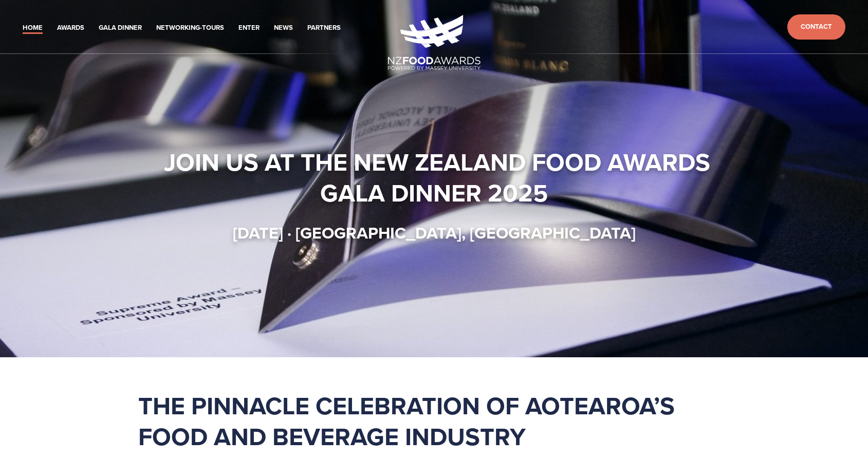 Image resolution: width=868 pixels, height=476 pixels. What do you see at coordinates (120, 28) in the screenshot?
I see `a: Gala Dinner` at bounding box center [120, 28].